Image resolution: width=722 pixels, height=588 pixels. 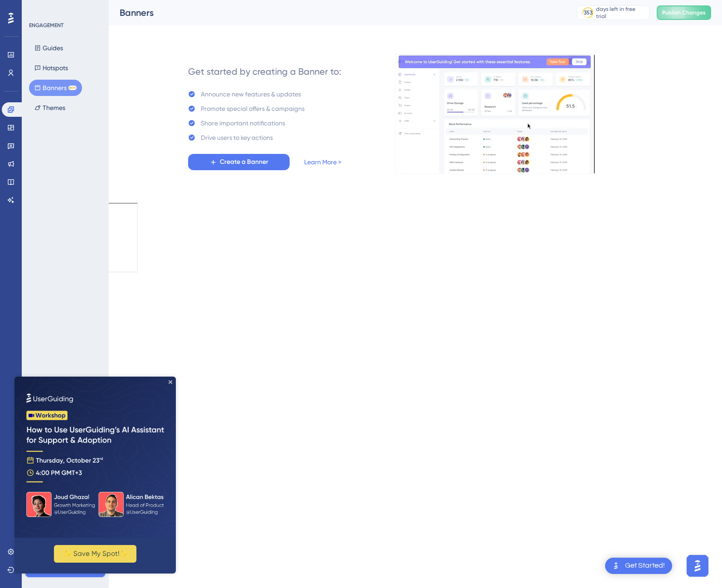 What do you see at coordinates (250, 94) in the screenshot?
I see `div: Announce new features & updates` at bounding box center [250, 94].